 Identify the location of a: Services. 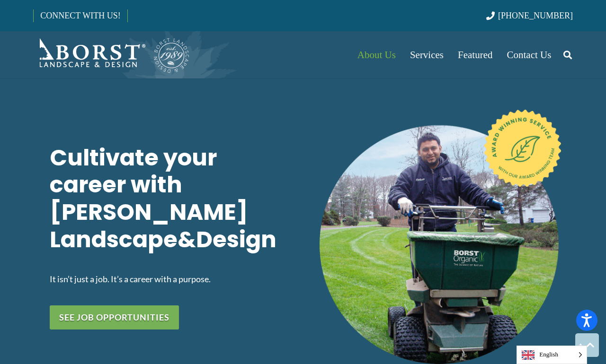
(426, 55).